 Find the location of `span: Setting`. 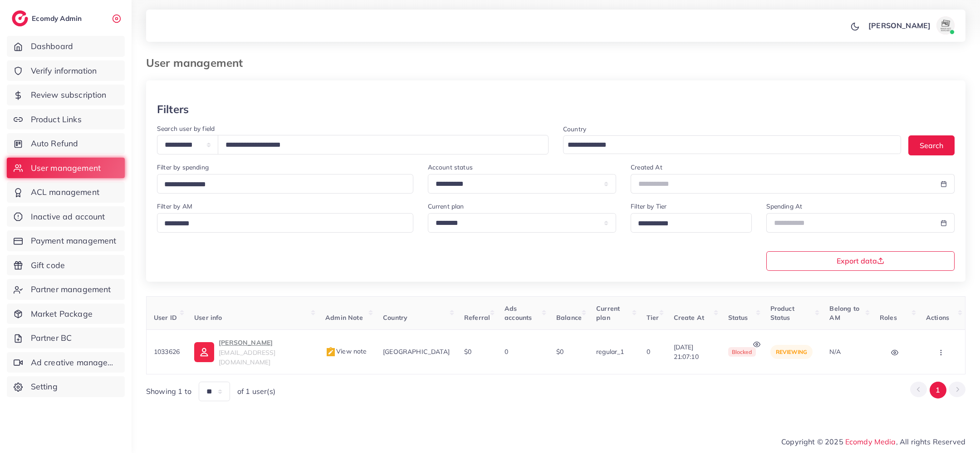

span: Setting is located at coordinates (44, 386).